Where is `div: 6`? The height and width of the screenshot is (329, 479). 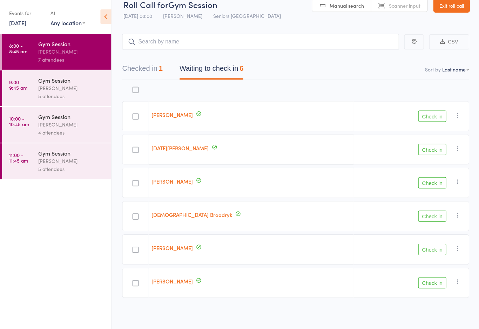 div: 6 is located at coordinates (241, 69).